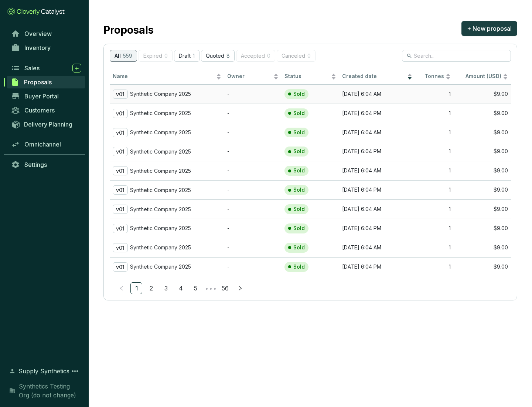  I want to click on th: Created date, so click(377, 76).